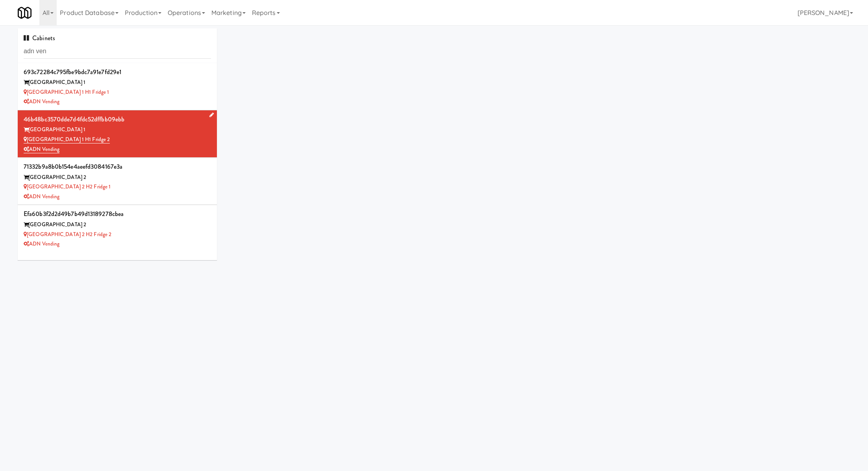 The image size is (868, 471). What do you see at coordinates (24, 13) in the screenshot?
I see `img: Micromart` at bounding box center [24, 13].